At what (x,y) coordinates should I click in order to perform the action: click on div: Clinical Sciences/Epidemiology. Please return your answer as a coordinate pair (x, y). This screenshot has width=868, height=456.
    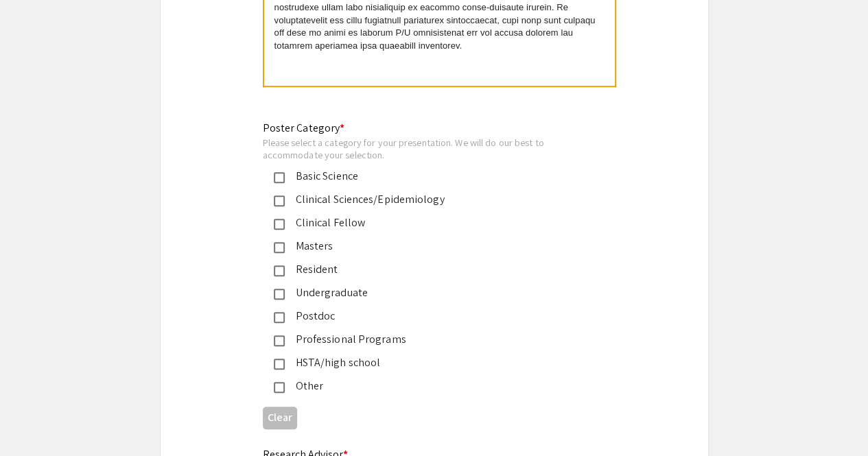
    Looking at the image, I should click on (429, 199).